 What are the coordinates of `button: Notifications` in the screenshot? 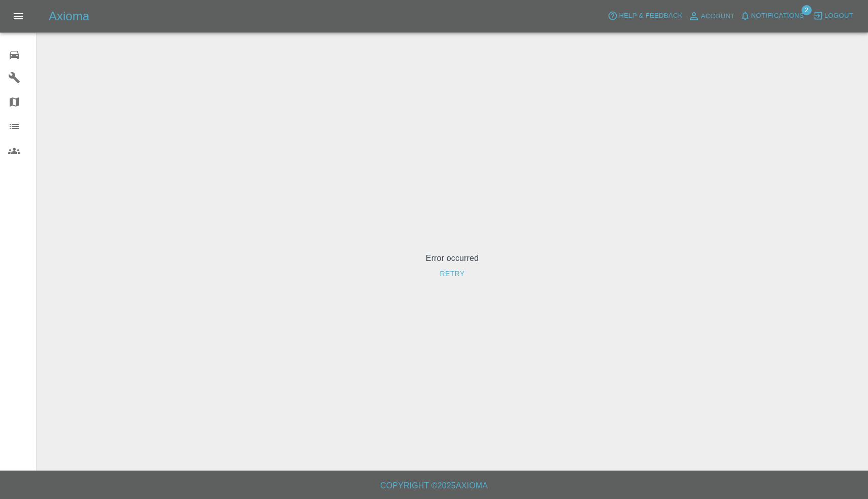 It's located at (772, 16).